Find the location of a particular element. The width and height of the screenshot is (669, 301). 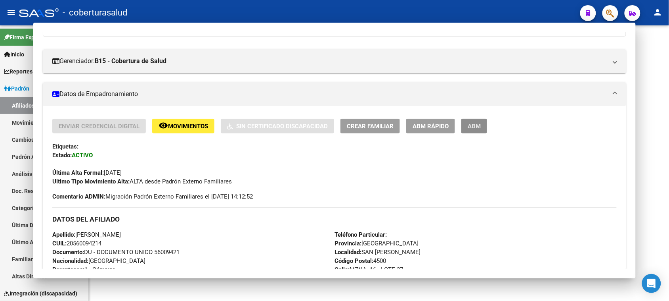

span: 4500 is located at coordinates (360, 260).